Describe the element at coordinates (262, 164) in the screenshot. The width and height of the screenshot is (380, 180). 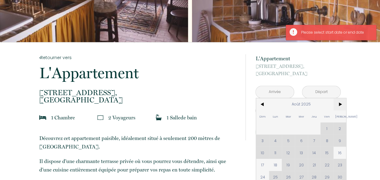
I see `span: 17` at that location.